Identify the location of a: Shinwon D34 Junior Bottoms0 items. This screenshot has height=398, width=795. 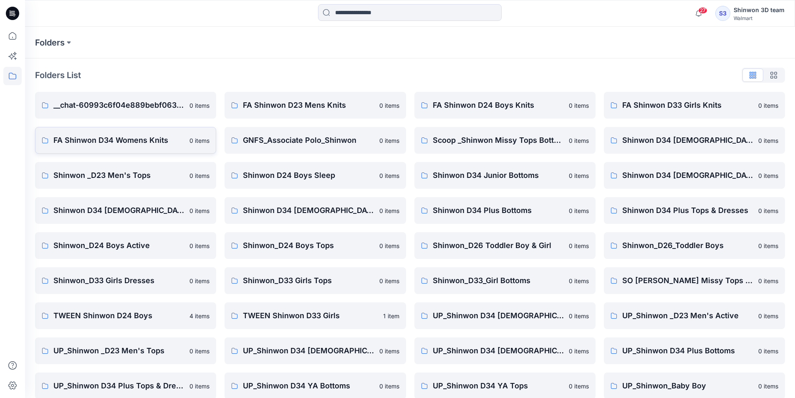
(505, 175).